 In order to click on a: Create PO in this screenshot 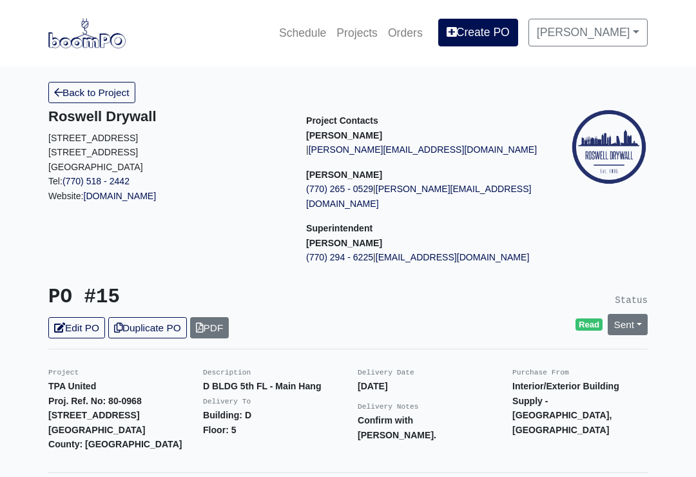, I will do `click(478, 32)`.